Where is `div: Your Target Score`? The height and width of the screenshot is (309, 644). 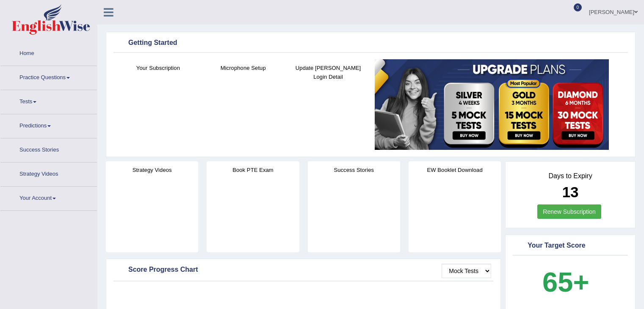 div: Your Target Score is located at coordinates (570, 246).